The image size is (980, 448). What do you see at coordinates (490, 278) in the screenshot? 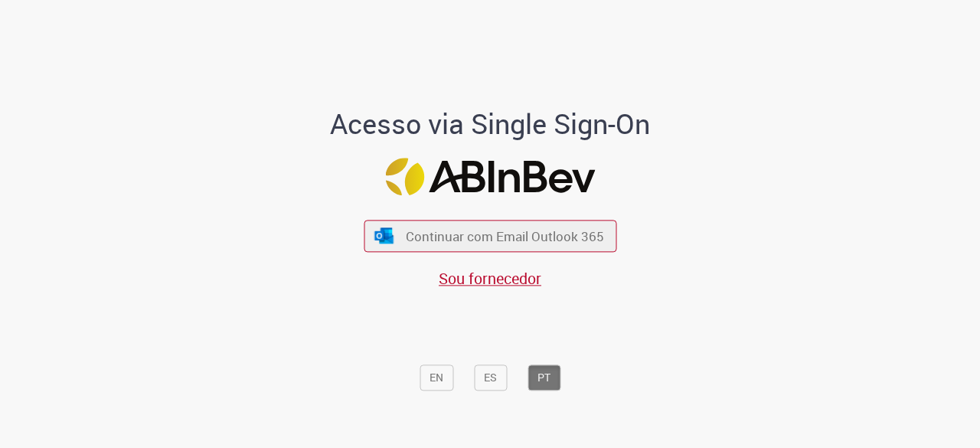
I see `span: Sou fornecedor` at bounding box center [490, 278].